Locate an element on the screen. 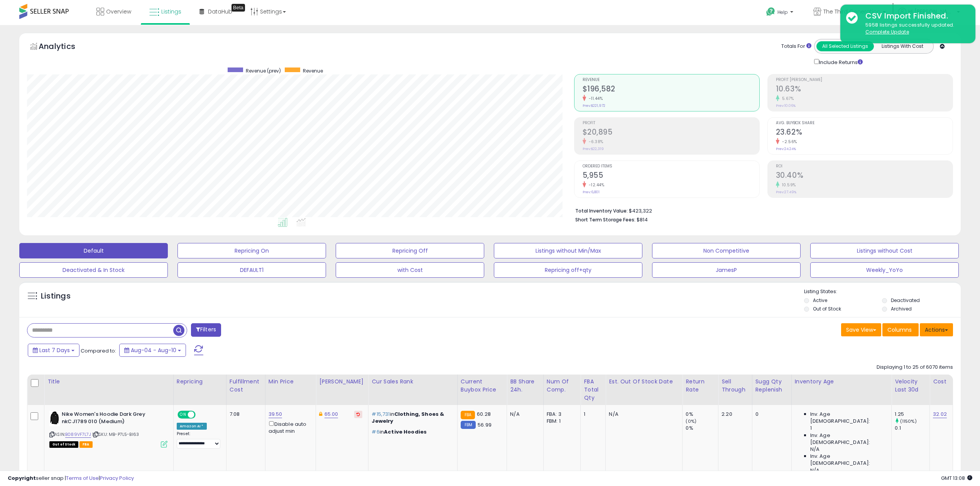  span: Ordered Items is located at coordinates (671, 167).